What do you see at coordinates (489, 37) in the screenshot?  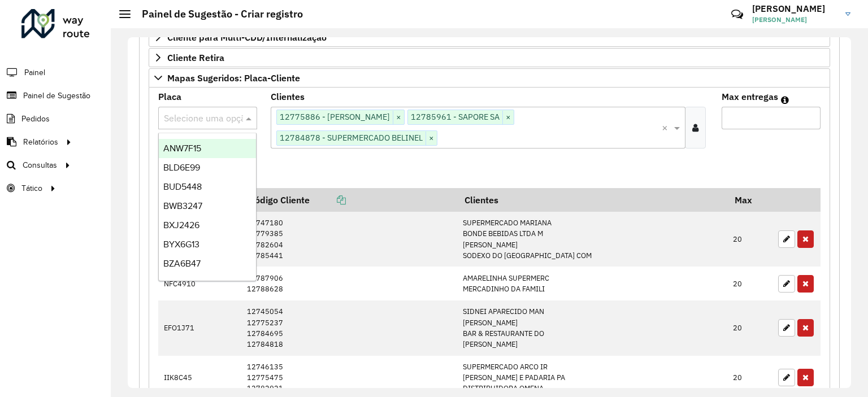 I see `a: Cliente para Multi-CDD/Internalização` at bounding box center [489, 37].